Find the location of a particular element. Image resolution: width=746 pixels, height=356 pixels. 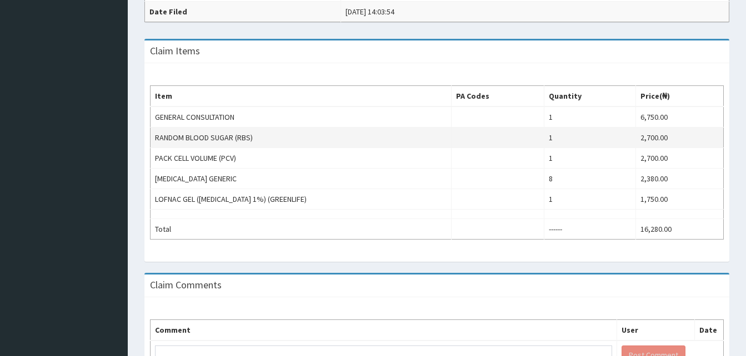

td: PACK CELL VOLUME (PCV) is located at coordinates (301, 158).